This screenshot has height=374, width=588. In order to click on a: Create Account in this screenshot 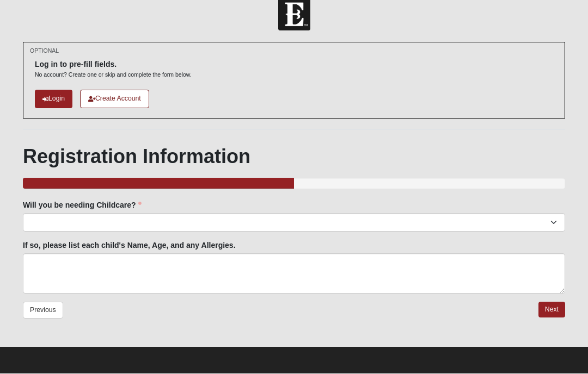, I will do `click(114, 99)`.